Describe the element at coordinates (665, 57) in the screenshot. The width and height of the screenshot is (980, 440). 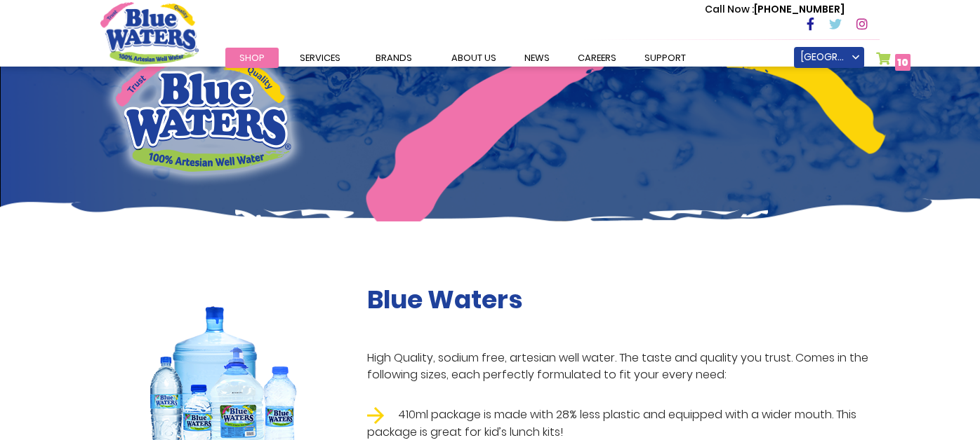
I see `a: support` at that location.